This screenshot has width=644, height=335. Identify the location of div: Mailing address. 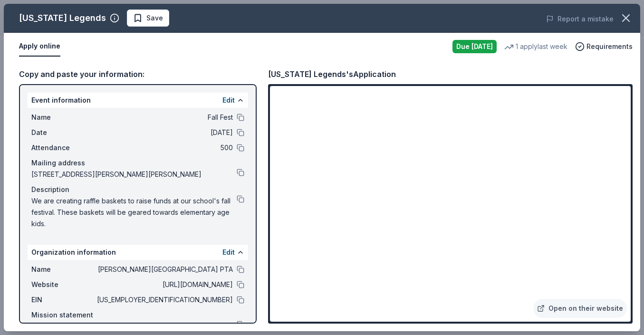
(138, 163).